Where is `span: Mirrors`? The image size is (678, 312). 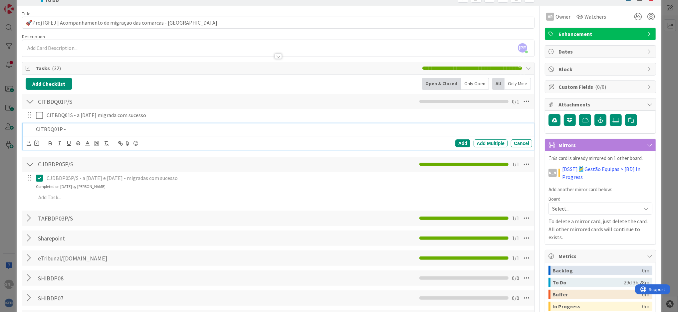
span: Mirrors is located at coordinates (602, 145).